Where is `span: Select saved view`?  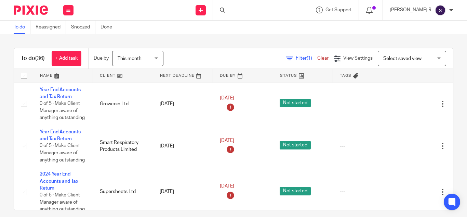 span: Select saved view is located at coordinates (403, 59).